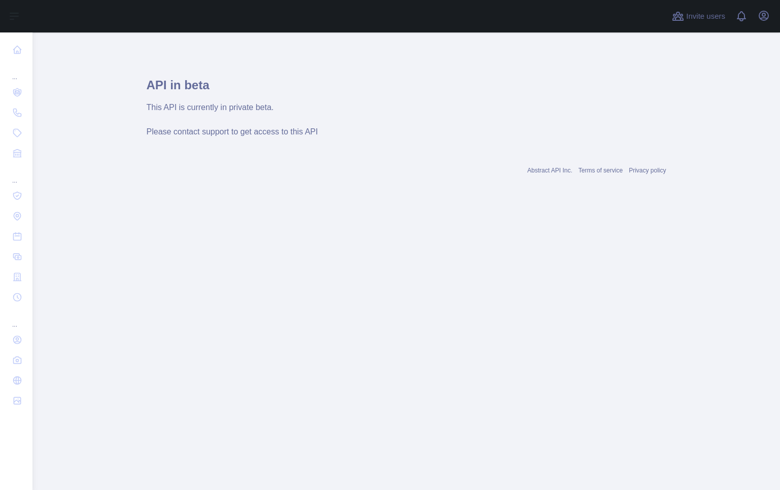 This screenshot has width=780, height=490. What do you see at coordinates (232, 131) in the screenshot?
I see `span: Please contact support to get access to this API` at bounding box center [232, 131].